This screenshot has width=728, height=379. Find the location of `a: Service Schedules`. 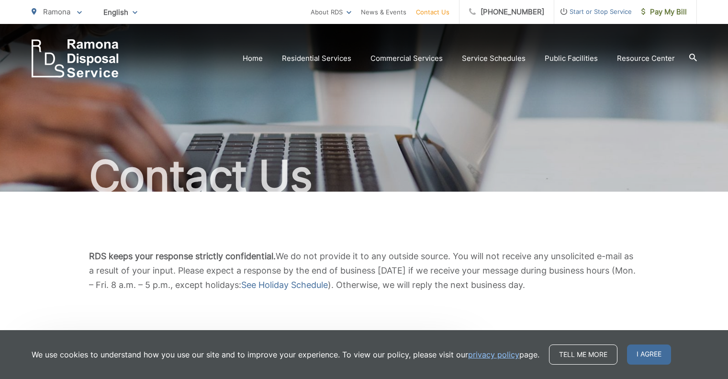

a: Service Schedules is located at coordinates (494, 58).